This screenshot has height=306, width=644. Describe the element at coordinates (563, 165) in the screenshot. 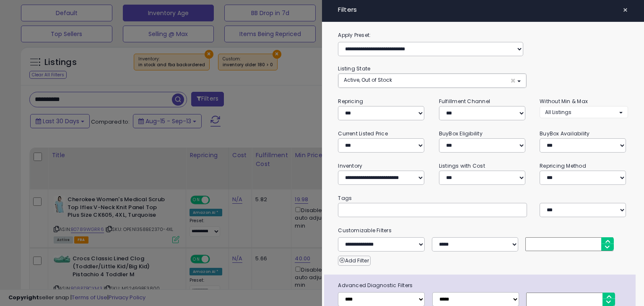

I see `small: Repricing Method` at that location.